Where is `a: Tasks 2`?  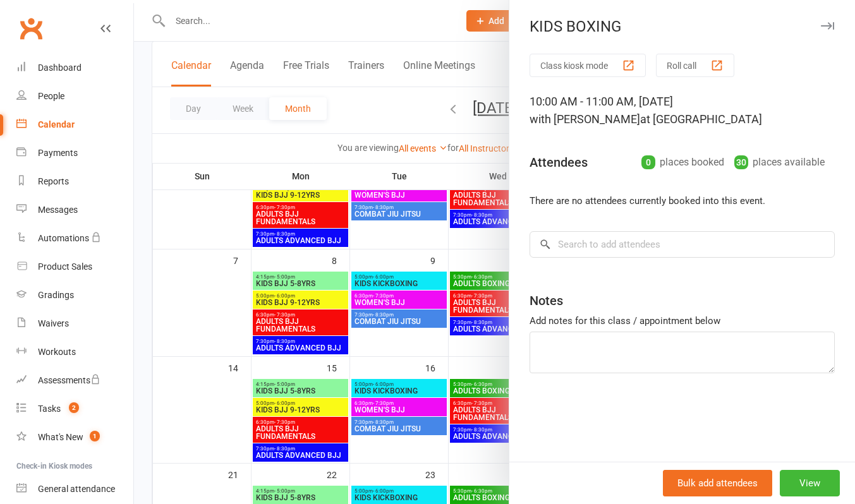 a: Tasks 2 is located at coordinates (75, 408).